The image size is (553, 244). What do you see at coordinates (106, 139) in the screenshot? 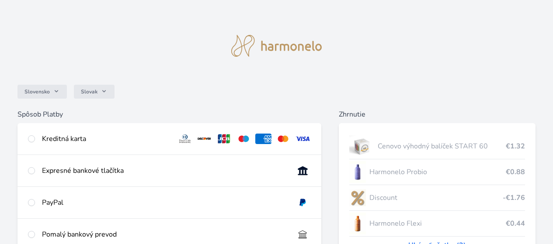
I see `div: Kreditná karta` at bounding box center [106, 139].